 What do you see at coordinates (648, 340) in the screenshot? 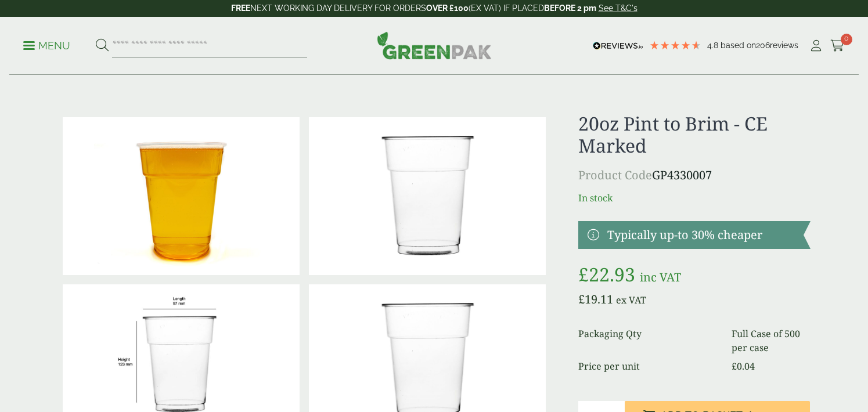
I see `dt: Packaging Qty` at bounding box center [648, 340].